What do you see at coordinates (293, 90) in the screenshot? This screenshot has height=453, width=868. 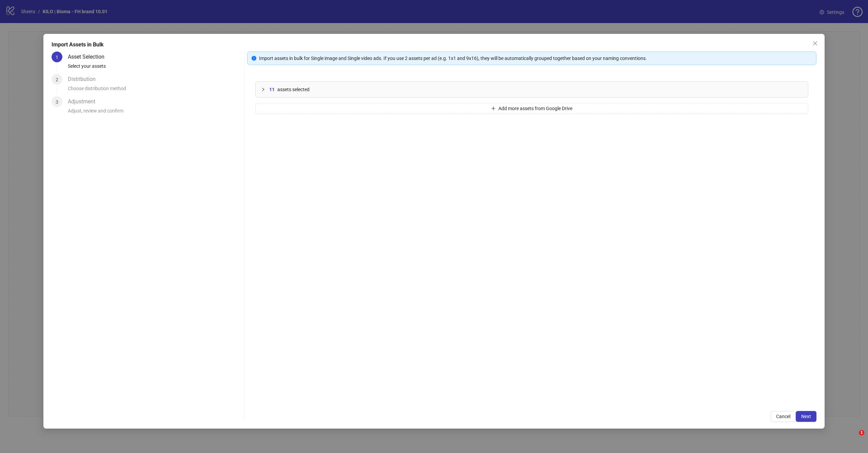 I see `span: assets selected` at bounding box center [293, 90].